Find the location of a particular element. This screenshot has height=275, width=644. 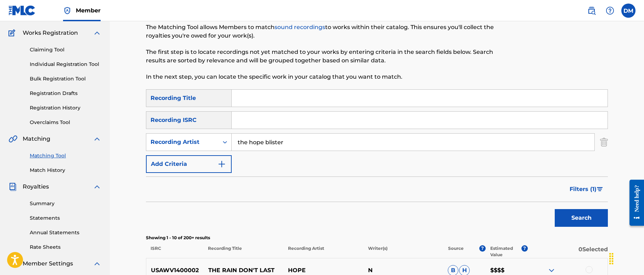

span: Matching is located at coordinates (37, 139).